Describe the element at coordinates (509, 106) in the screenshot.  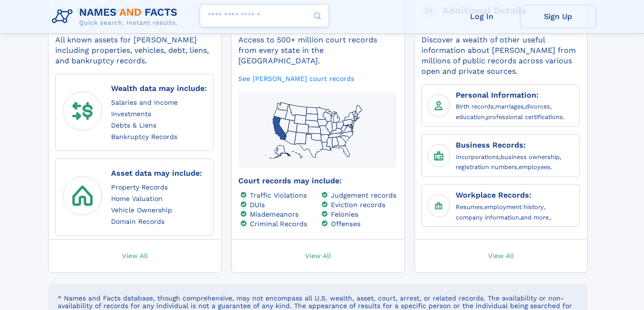
I see `a: marriages` at that location.